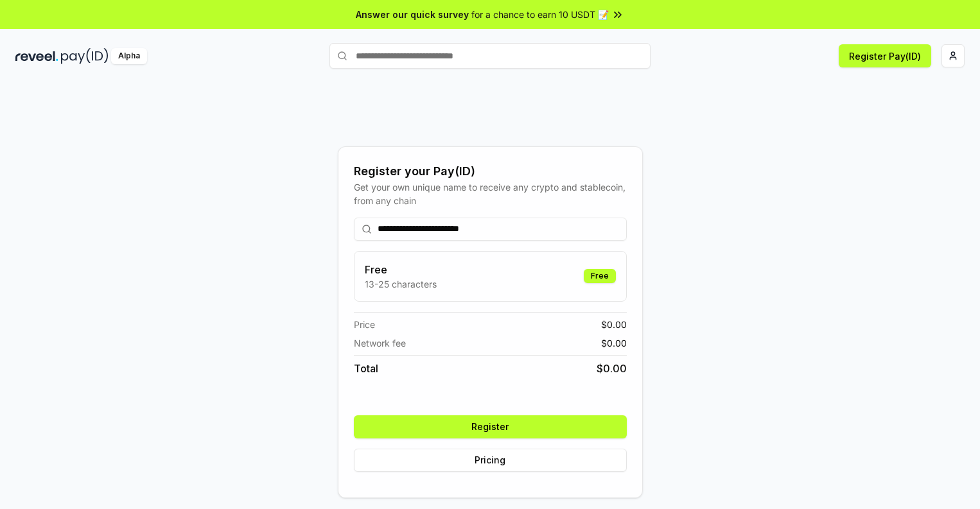 This screenshot has width=980, height=509. Describe the element at coordinates (36, 56) in the screenshot. I see `img: reveel_dark` at that location.